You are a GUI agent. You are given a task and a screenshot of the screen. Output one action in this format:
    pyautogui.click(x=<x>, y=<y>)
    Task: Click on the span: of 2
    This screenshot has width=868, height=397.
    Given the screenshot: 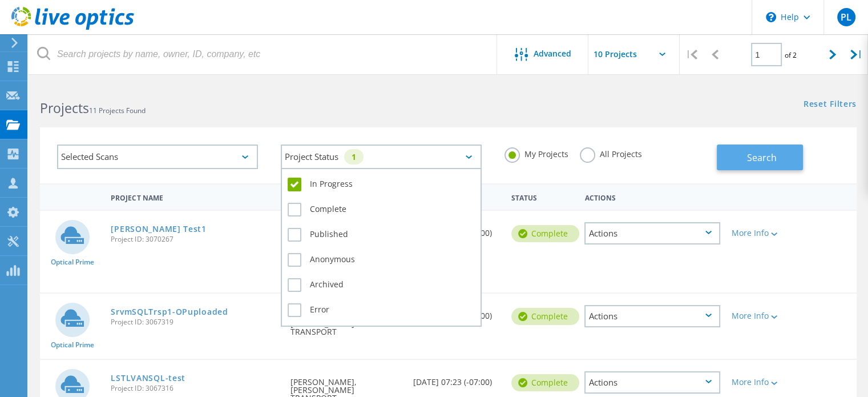 What is the action you would take?
    pyautogui.click(x=791, y=55)
    